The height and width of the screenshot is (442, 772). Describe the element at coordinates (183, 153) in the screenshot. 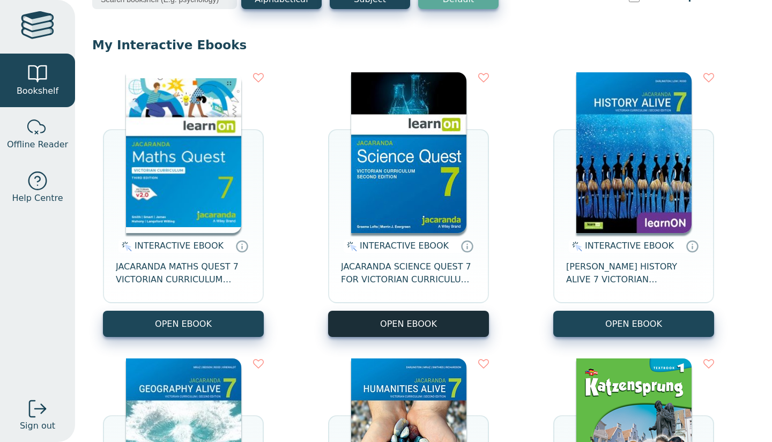

I see `img: b87b3e28-4171-4aeb-a345-7fa4fe4e6e25.jpg` at that location.